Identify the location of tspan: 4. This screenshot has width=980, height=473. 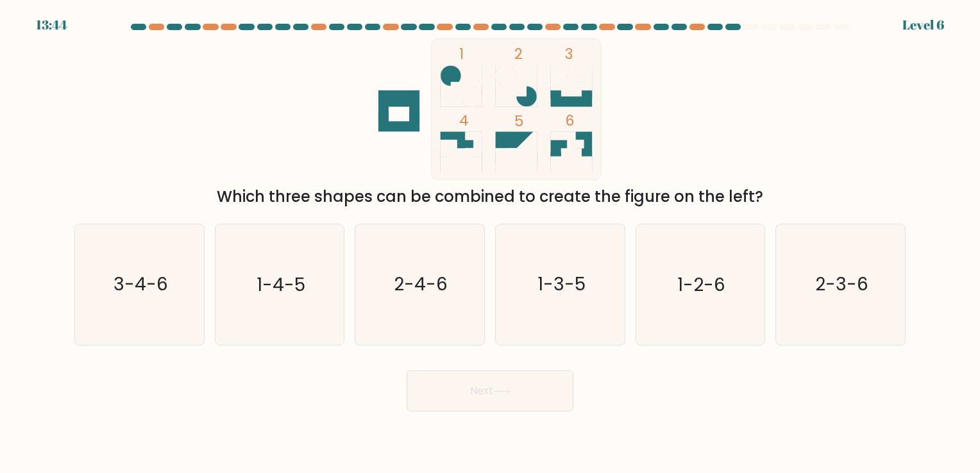
(464, 121).